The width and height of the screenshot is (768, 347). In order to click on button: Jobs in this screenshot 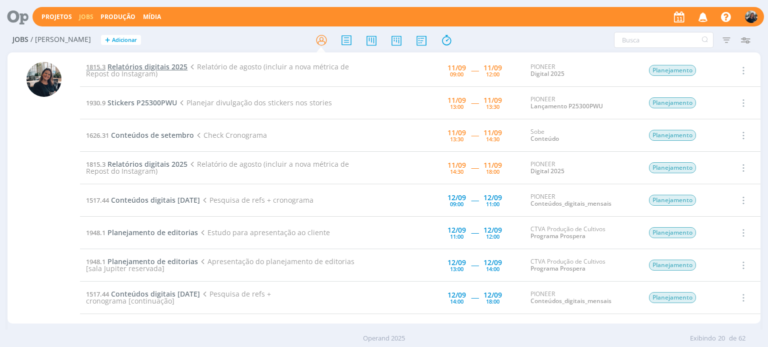, I will do `click(86, 17)`.